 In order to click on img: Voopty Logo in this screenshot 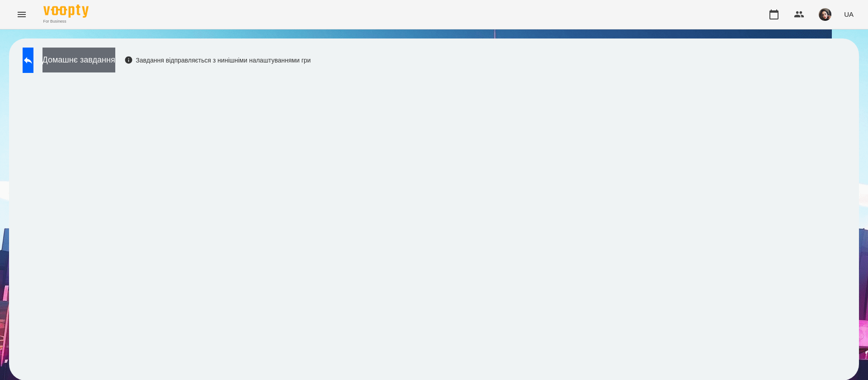, I will do `click(66, 11)`.